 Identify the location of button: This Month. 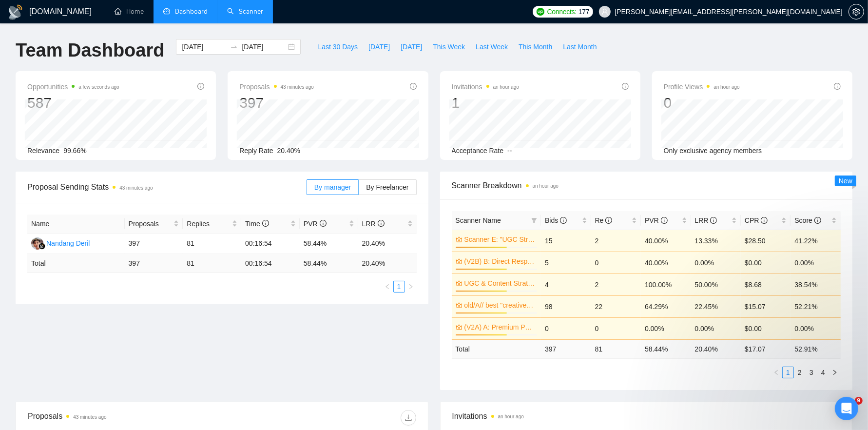
(535, 47).